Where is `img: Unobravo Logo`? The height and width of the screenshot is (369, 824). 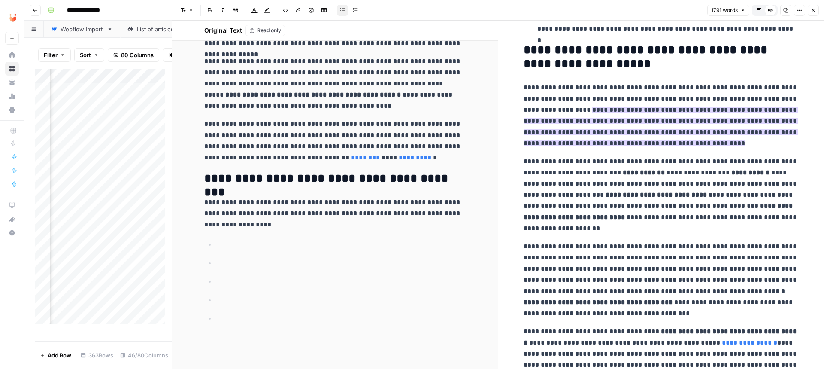 img: Unobravo Logo is located at coordinates (13, 18).